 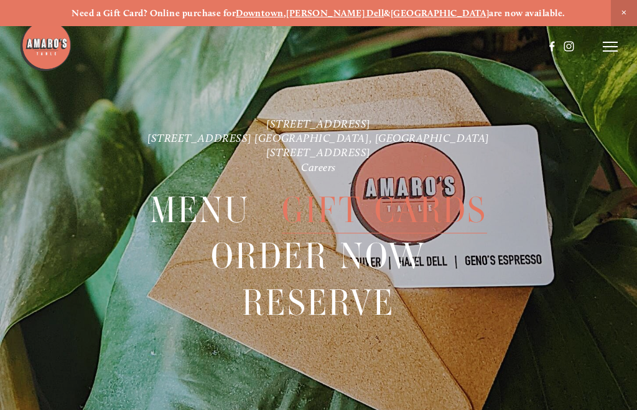 I want to click on strong: are now available., so click(x=527, y=13).